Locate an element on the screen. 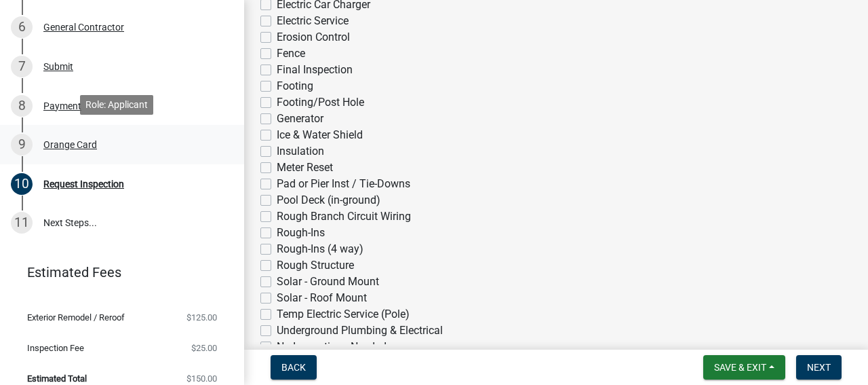 The width and height of the screenshot is (868, 385). div: 8 is located at coordinates (22, 106).